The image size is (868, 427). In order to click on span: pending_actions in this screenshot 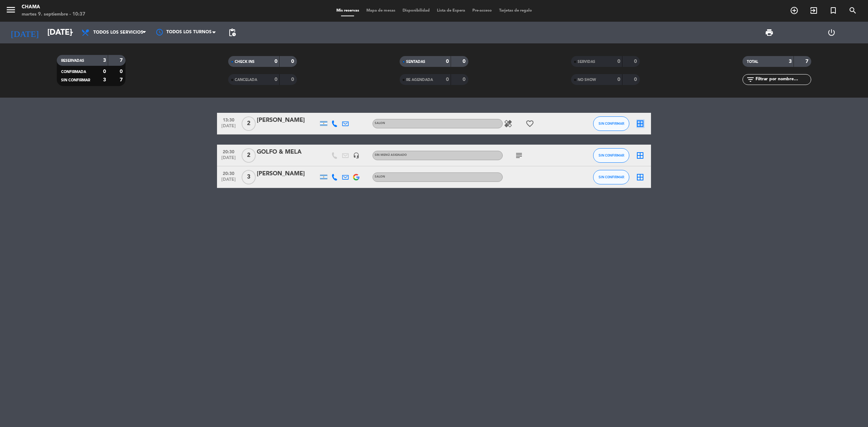, I will do `click(232, 32)`.